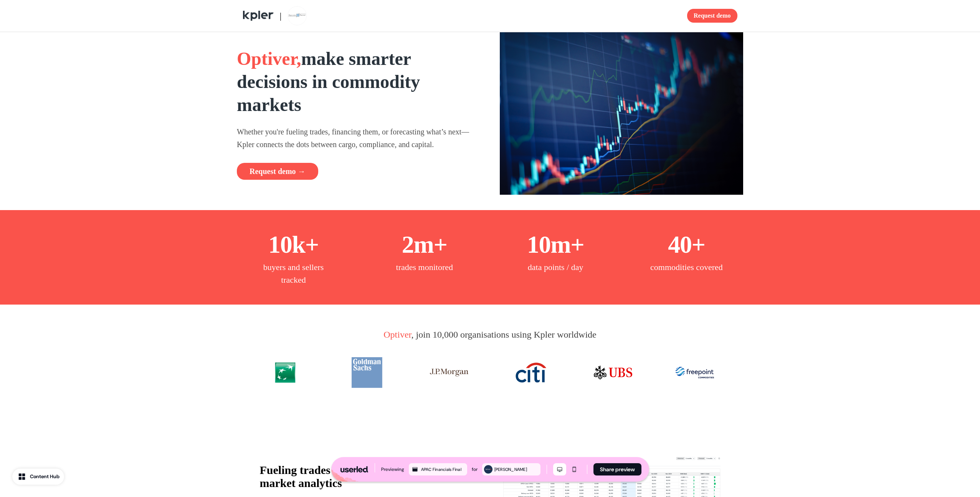 The width and height of the screenshot is (980, 497). Describe the element at coordinates (617, 469) in the screenshot. I see `button: Share preview` at that location.